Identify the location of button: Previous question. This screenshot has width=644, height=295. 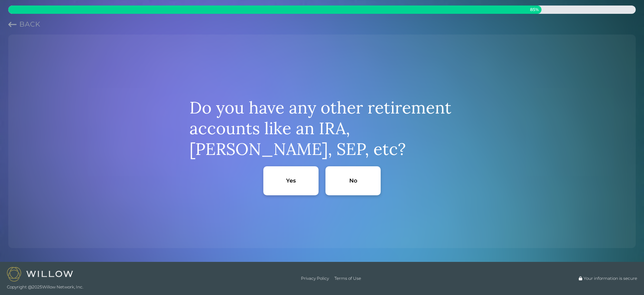
(24, 24).